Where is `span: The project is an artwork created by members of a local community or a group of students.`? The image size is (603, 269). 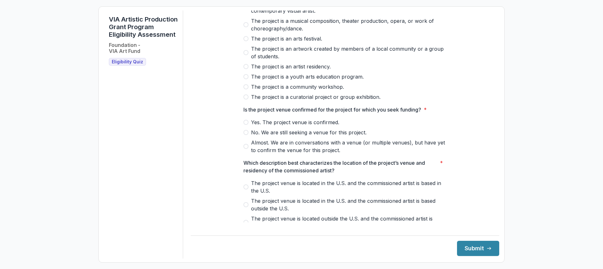 span: The project is an artwork created by members of a local community or a group of students. is located at coordinates (349, 53).